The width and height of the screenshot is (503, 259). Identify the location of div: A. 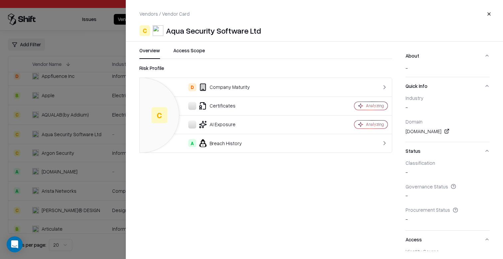
(192, 143).